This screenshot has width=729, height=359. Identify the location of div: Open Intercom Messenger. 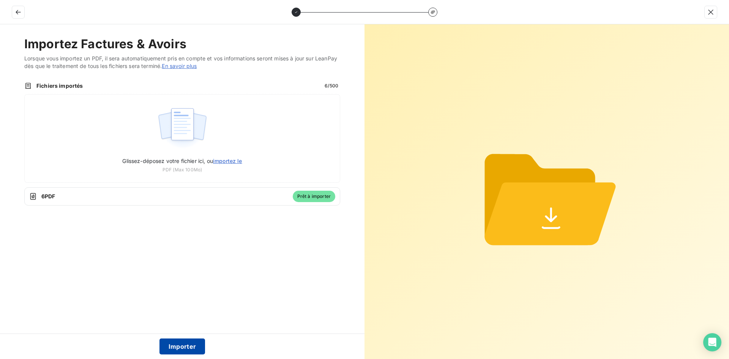
(713, 342).